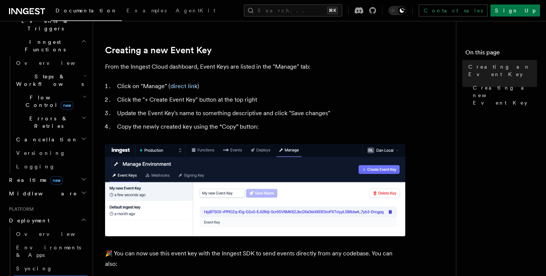 The width and height of the screenshot is (546, 276). Describe the element at coordinates (515, 11) in the screenshot. I see `a: Sign Up` at that location.